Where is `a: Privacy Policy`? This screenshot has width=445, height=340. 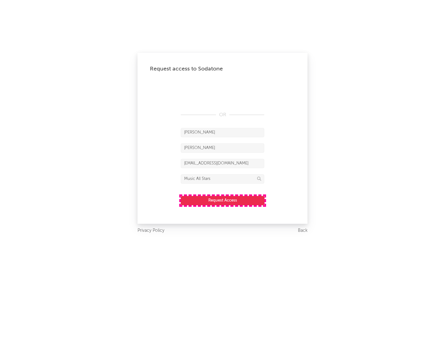 a: Privacy Policy is located at coordinates (151, 231).